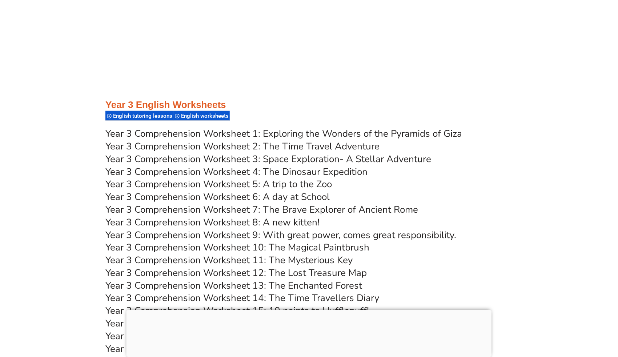  What do you see at coordinates (237, 310) in the screenshot?
I see `a: Year 3 Comprehension Worksheet 15: 10 points to Hufflepuff!` at bounding box center [237, 310].